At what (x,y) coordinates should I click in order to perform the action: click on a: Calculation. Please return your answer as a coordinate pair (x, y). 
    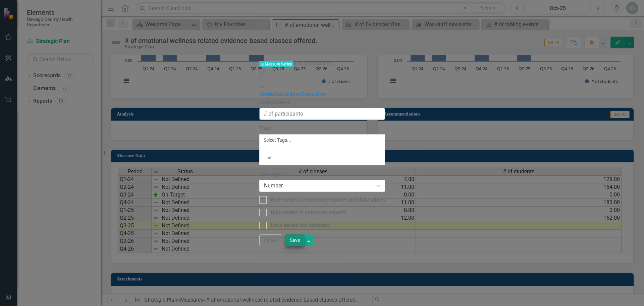
    Looking at the image, I should click on (288, 94).